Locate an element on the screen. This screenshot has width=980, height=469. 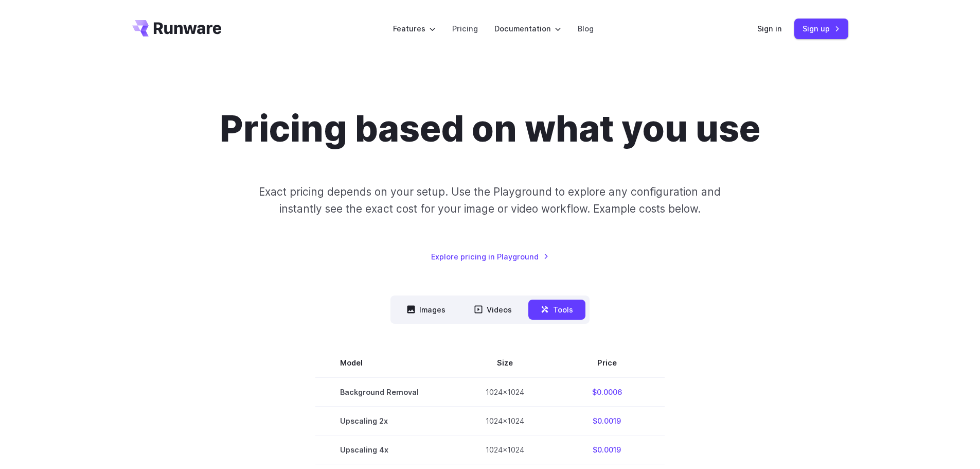
a: Blog is located at coordinates (585, 28).